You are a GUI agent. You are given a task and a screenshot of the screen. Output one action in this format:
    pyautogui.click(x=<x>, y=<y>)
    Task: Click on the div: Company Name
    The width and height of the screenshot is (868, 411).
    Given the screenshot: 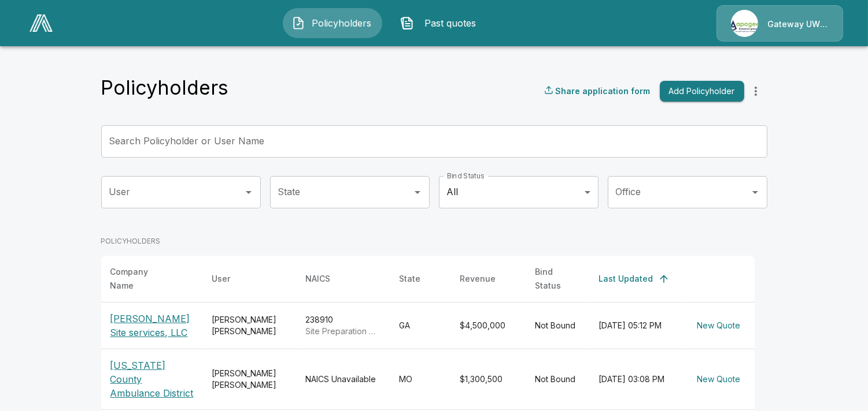 What is the action you would take?
    pyautogui.click(x=142, y=279)
    